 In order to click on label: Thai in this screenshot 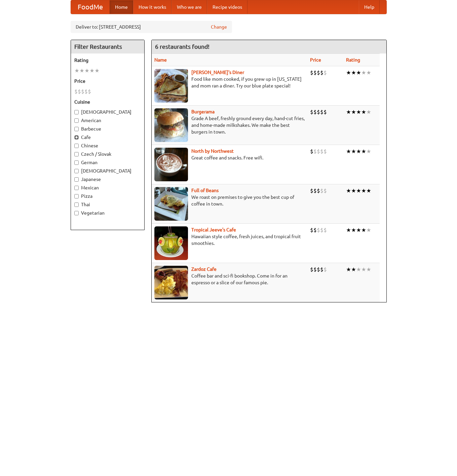, I will do `click(108, 204)`.